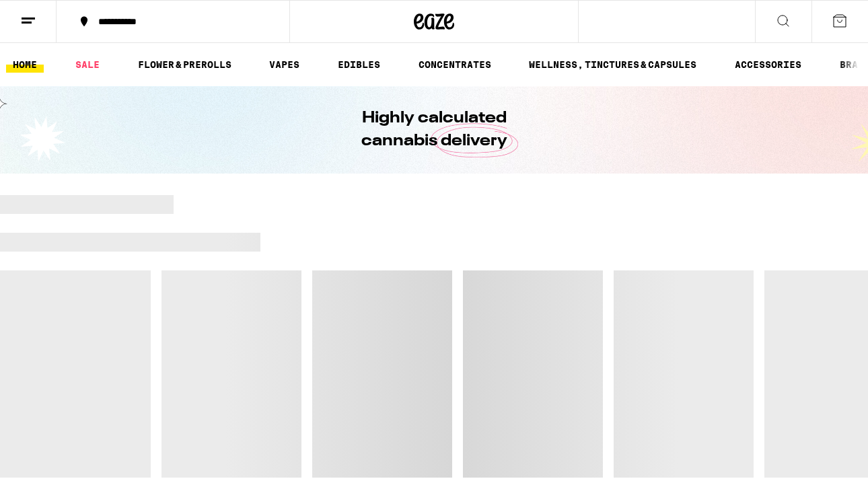 Image resolution: width=868 pixels, height=485 pixels. I want to click on a: VAPES, so click(284, 65).